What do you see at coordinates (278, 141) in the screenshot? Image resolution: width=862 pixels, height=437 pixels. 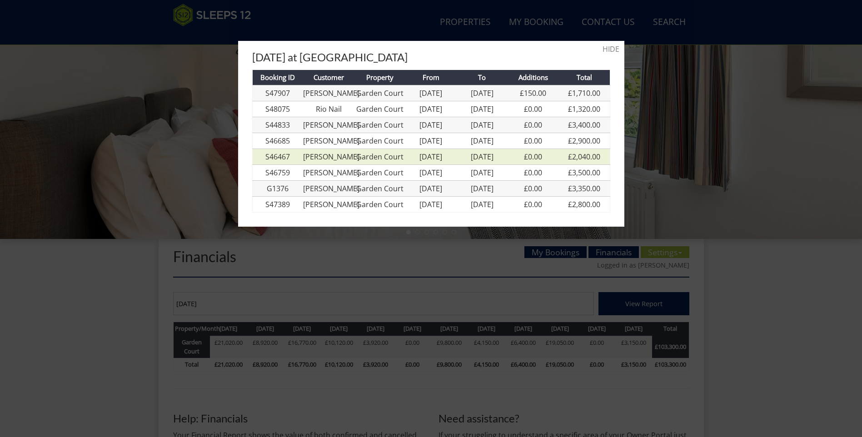 I see `a: S46685` at bounding box center [278, 141].